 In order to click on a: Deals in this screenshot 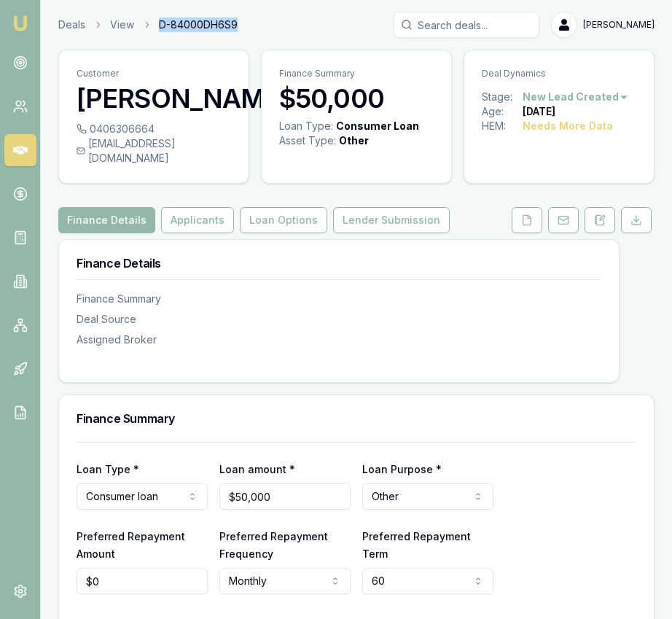, I will do `click(71, 25)`.